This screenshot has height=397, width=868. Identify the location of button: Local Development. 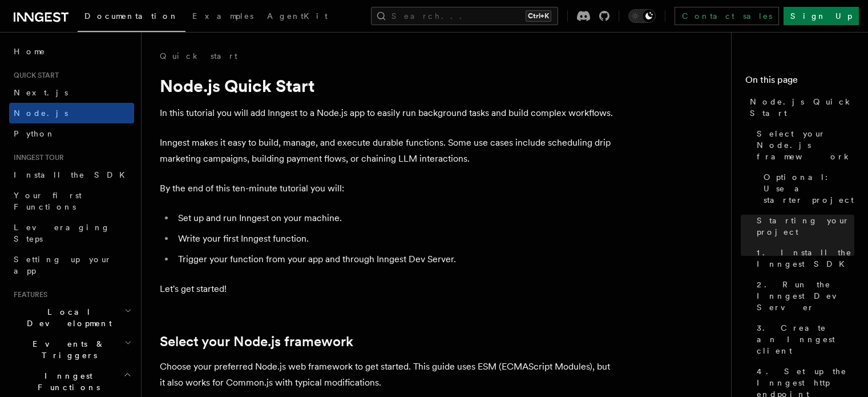
(71, 318).